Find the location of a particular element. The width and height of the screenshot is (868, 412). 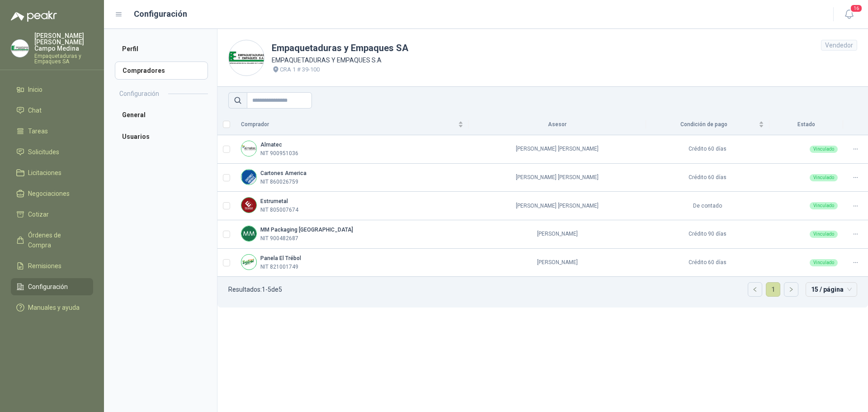

p: EMPAQUETADURAS Y EMPAQUES S.A is located at coordinates (340, 60).